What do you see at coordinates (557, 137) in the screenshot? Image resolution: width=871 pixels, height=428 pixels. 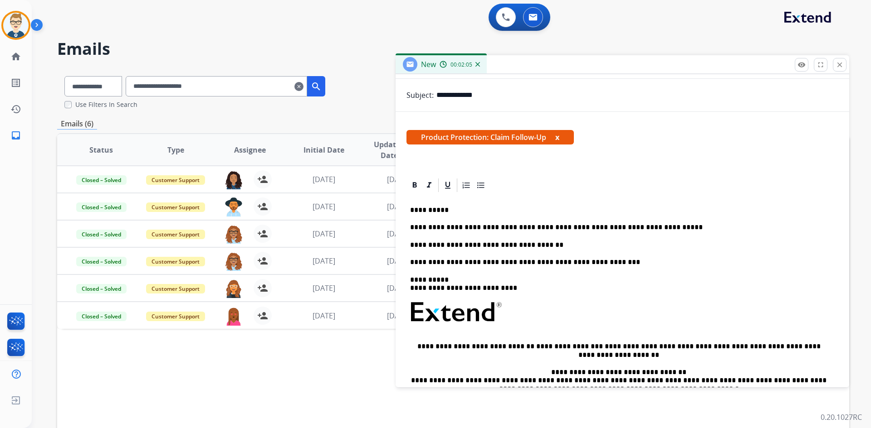 I see `button: x` at bounding box center [557, 137].